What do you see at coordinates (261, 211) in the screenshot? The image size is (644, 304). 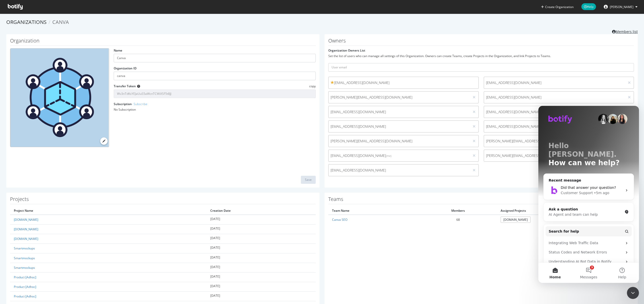 I see `th: Creation Date` at bounding box center [261, 211].